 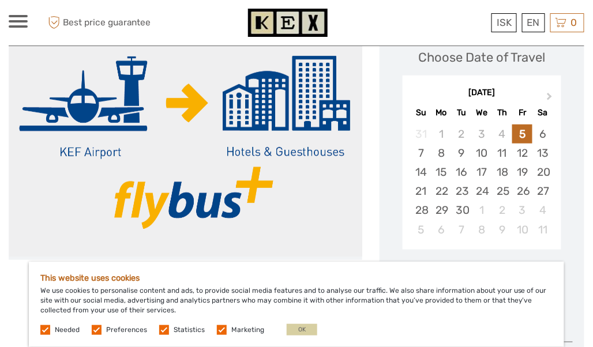 What do you see at coordinates (482, 57) in the screenshot?
I see `div: Choose Date of Travel` at bounding box center [482, 57].